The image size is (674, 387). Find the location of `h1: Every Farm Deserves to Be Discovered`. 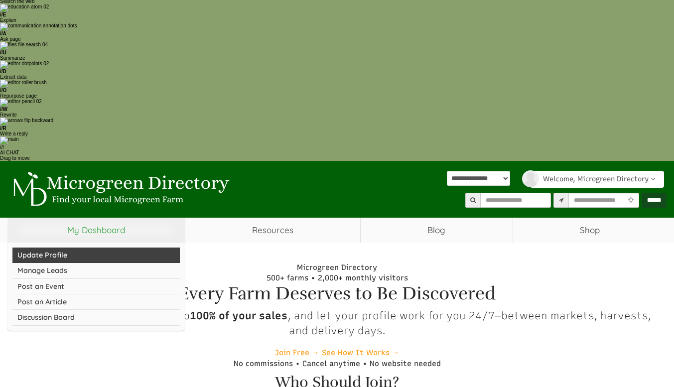

h1: Every Farm Deserves to Be Discovered is located at coordinates (337, 294).